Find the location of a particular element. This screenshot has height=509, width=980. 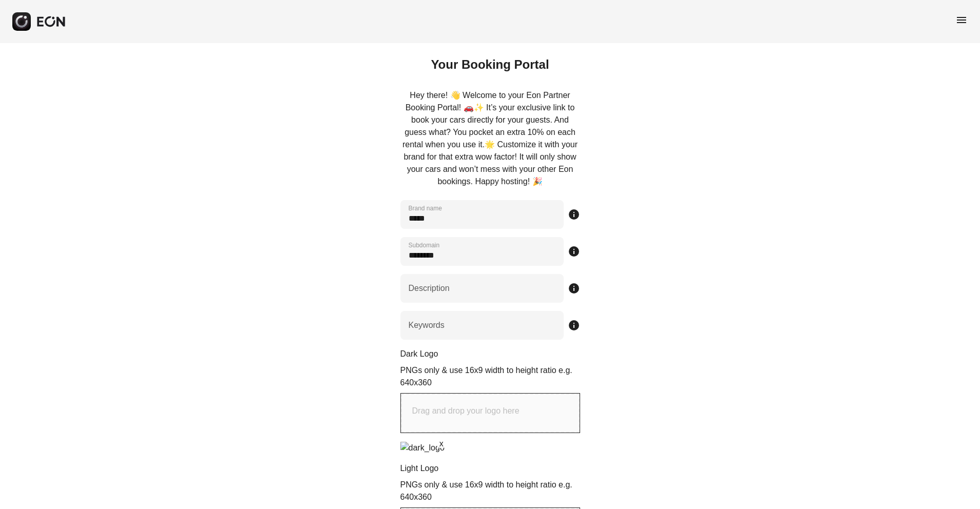

p: Light Logo is located at coordinates (490, 469).